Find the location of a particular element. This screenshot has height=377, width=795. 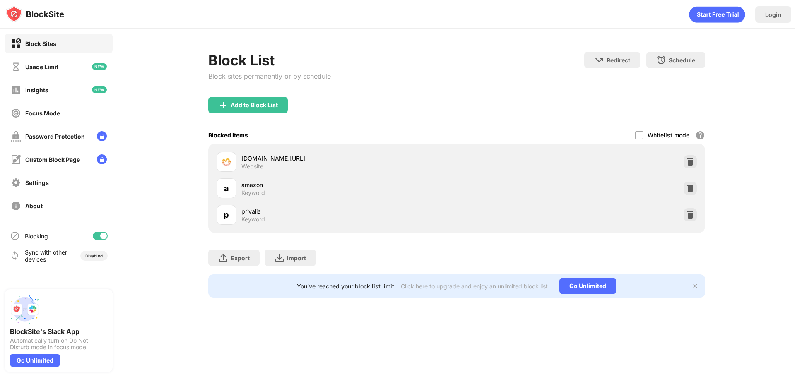

img: customize-block-page-off.svg is located at coordinates (16, 159).